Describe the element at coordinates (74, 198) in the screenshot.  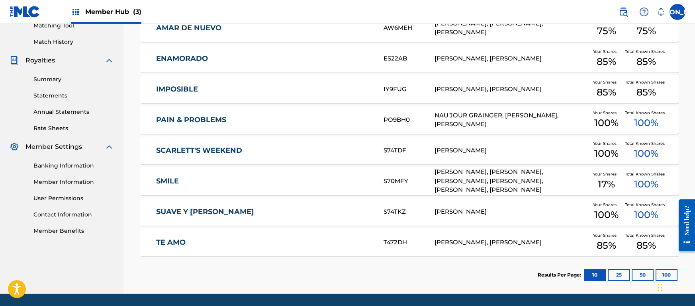
I see `a: User Permissions` at that location.